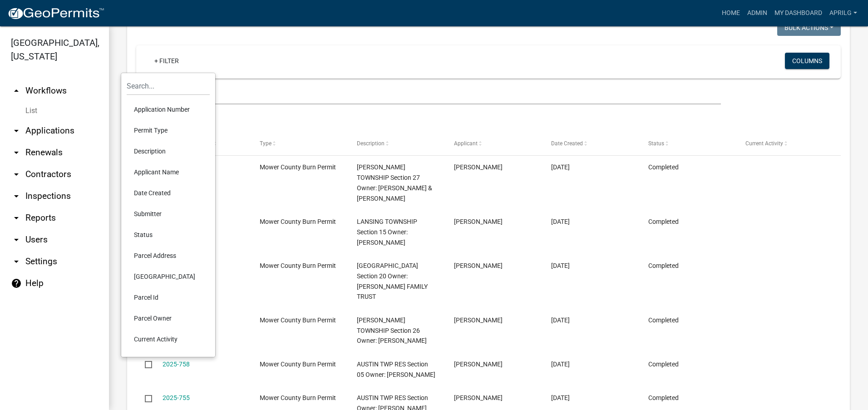 The width and height of the screenshot is (868, 410). What do you see at coordinates (16, 283) in the screenshot?
I see `i: help` at bounding box center [16, 283].